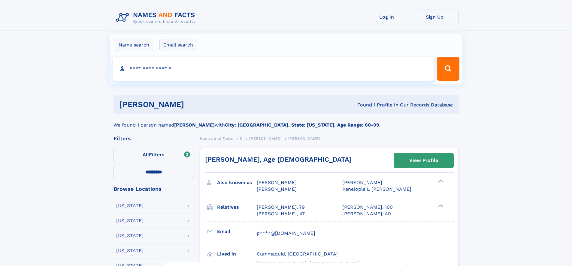  Describe the element at coordinates (178, 45) in the screenshot. I see `label: Email search` at that location.